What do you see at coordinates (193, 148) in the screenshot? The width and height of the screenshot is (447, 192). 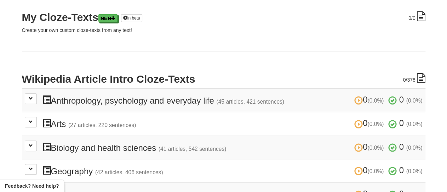 I see `small: (41 articles, 542 sentences)` at bounding box center [193, 148].